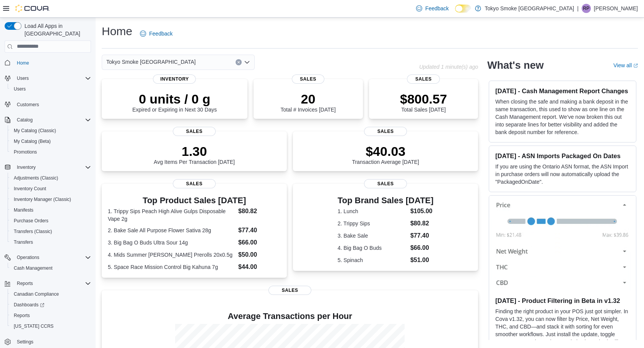 Image resolution: width=644 pixels, height=348 pixels. I want to click on a: View allExternal link, so click(626, 65).